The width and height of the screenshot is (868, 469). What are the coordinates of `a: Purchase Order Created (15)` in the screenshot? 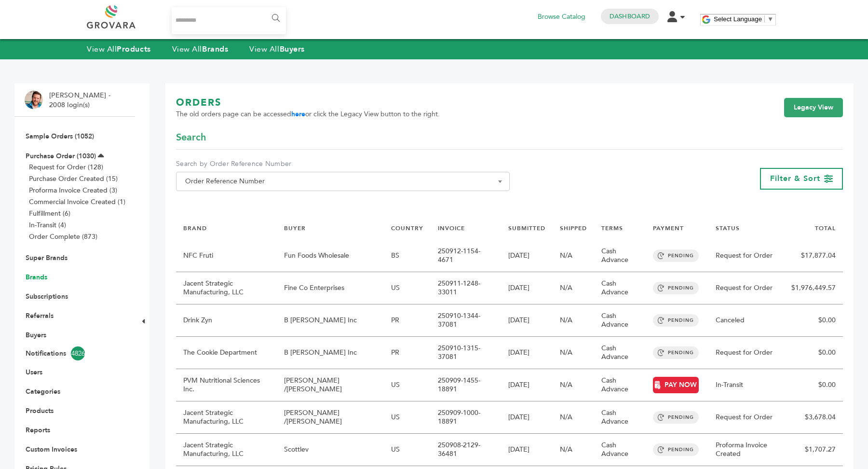 It's located at (73, 178).